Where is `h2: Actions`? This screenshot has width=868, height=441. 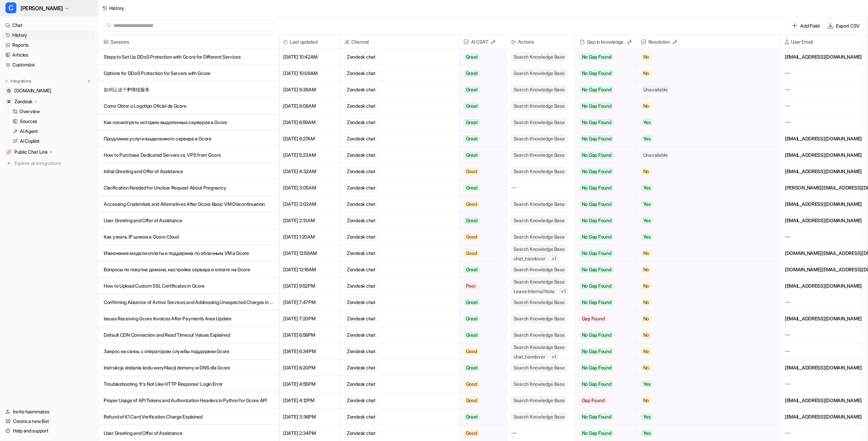
h2: Actions is located at coordinates (526, 42).